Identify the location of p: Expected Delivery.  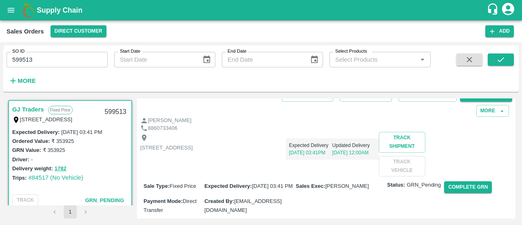
(311, 145).